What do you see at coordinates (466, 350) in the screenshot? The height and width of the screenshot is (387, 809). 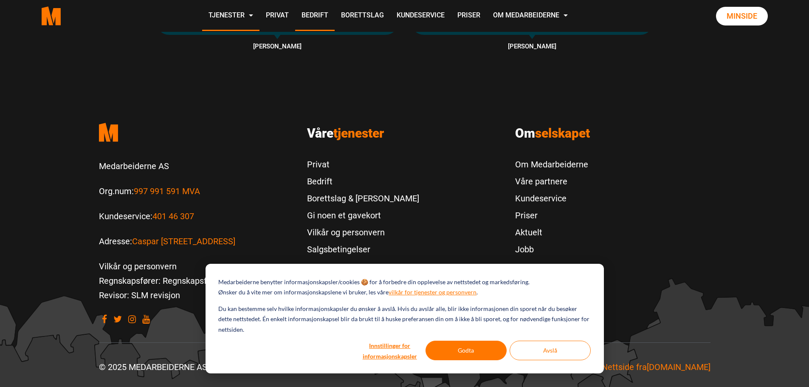 I see `button: Godta` at bounding box center [466, 350].